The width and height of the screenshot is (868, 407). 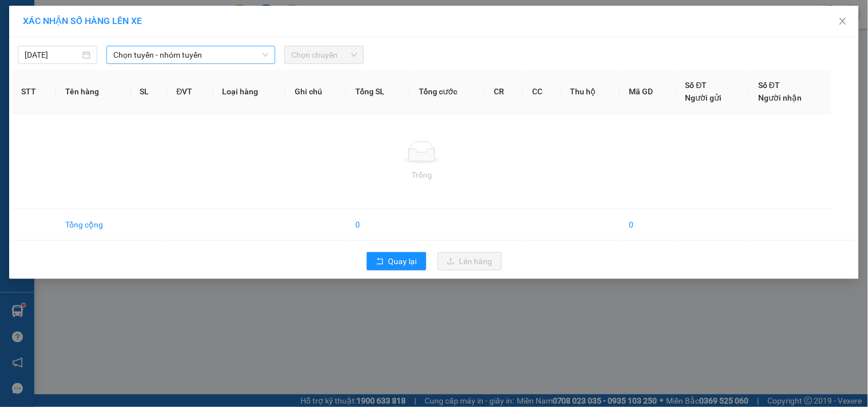 What do you see at coordinates (396, 261) in the screenshot?
I see `button: rollbackQuay lại` at bounding box center [396, 261].